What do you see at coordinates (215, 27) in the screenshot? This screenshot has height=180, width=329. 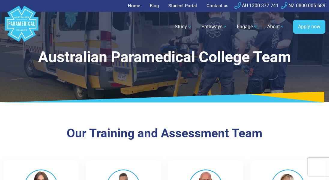 I see `a: Pathways` at bounding box center [215, 27].